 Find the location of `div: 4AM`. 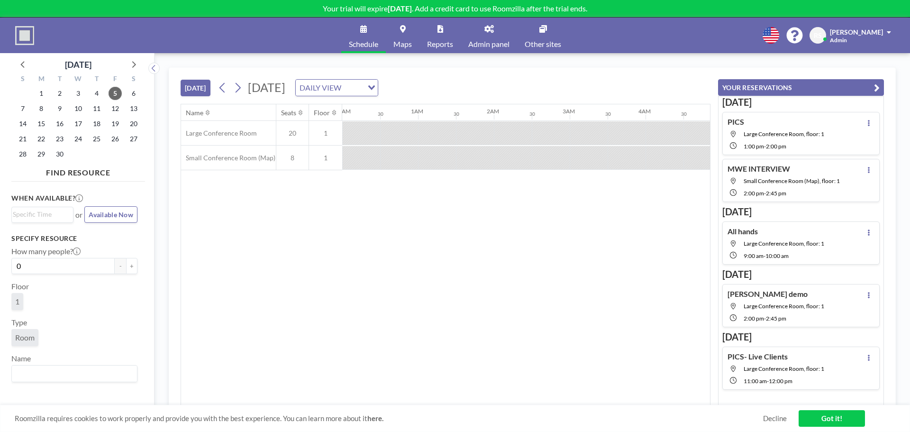

div: 4AM is located at coordinates (645, 111).